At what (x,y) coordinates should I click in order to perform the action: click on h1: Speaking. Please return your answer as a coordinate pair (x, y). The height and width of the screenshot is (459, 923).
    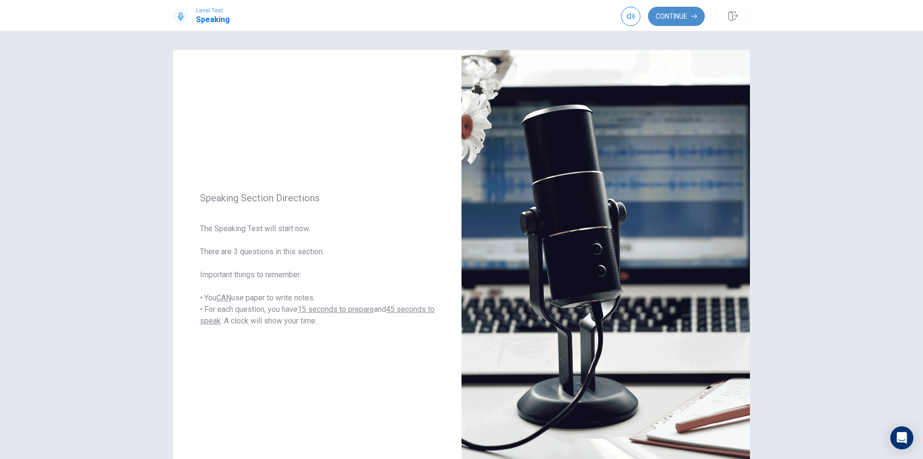
    Looking at the image, I should click on (213, 20).